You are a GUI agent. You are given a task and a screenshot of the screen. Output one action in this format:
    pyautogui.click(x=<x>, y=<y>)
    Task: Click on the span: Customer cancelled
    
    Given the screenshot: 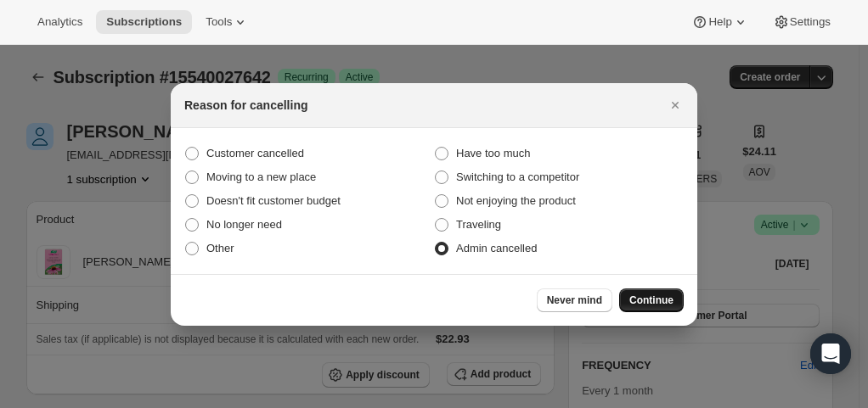 What is the action you would take?
    pyautogui.click(x=255, y=153)
    